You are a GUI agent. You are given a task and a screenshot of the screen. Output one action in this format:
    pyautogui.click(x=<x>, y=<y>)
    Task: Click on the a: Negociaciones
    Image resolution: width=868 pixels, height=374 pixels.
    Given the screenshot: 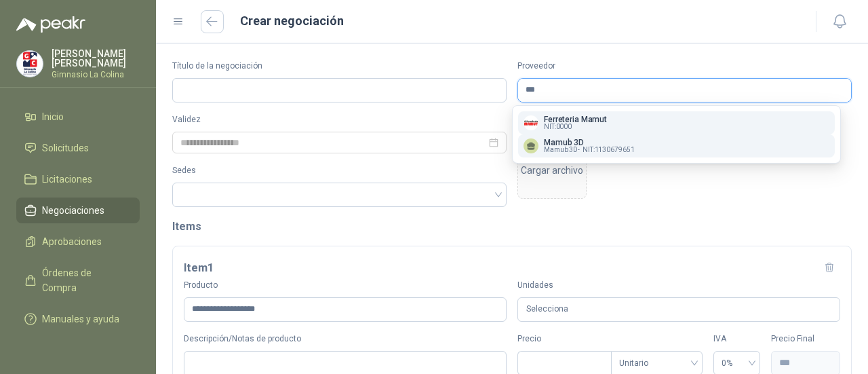 What is the action you would take?
    pyautogui.click(x=78, y=210)
    